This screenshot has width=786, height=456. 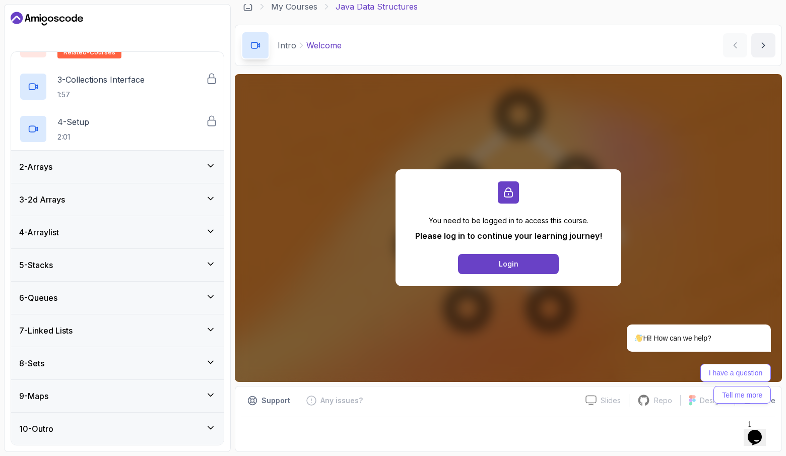 What do you see at coordinates (141, 140) in the screenshot?
I see `button: I have a question` at bounding box center [141, 140].